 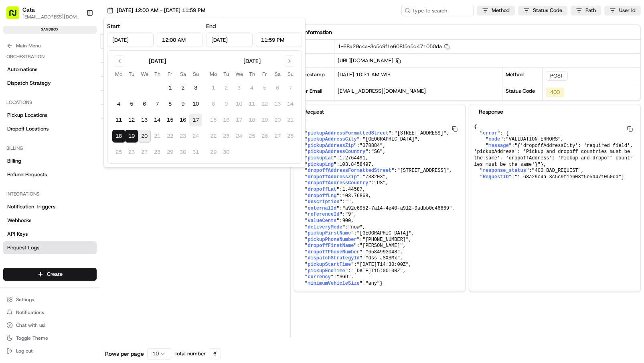 I want to click on span: 1.2764491, so click(x=352, y=158).